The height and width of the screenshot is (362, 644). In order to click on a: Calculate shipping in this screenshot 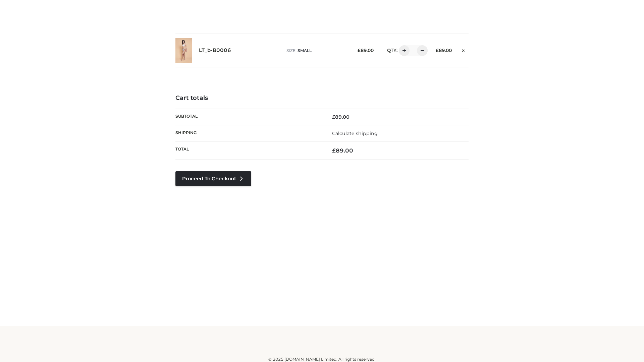, I will do `click(355, 133)`.